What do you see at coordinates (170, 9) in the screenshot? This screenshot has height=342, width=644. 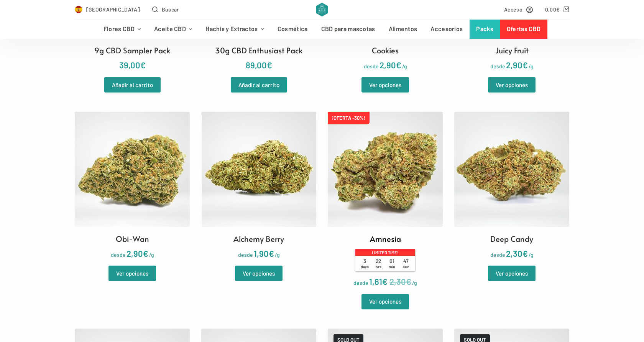 I see `span: Buscar` at bounding box center [170, 9].